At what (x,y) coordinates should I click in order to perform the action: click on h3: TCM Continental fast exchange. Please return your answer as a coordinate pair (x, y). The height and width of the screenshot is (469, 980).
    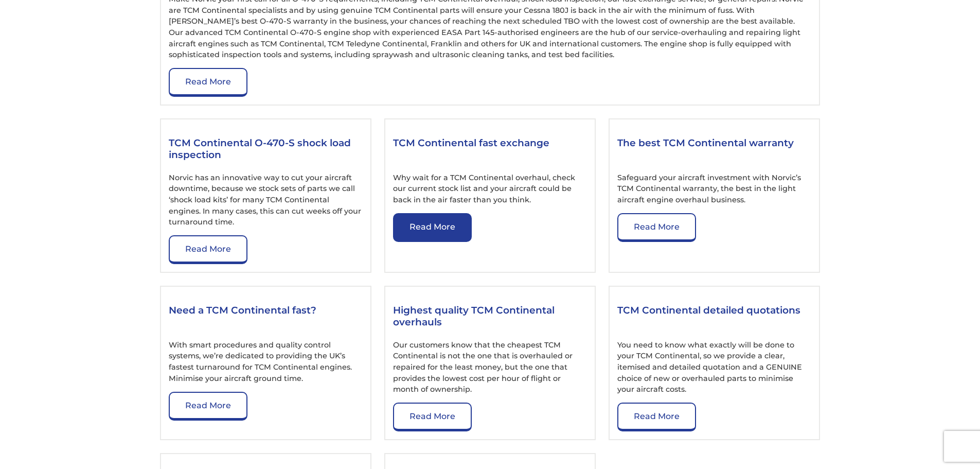
    Looking at the image, I should click on (490, 150).